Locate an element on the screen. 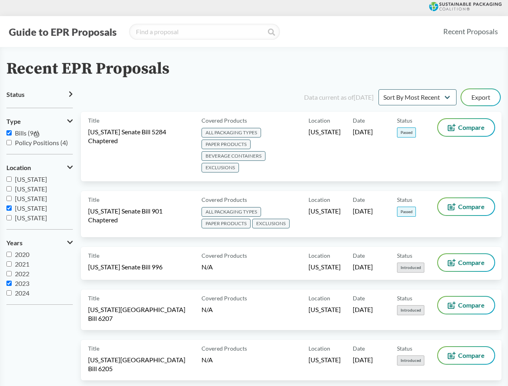 The height and width of the screenshot is (386, 508). span: 2022 is located at coordinates (22, 273).